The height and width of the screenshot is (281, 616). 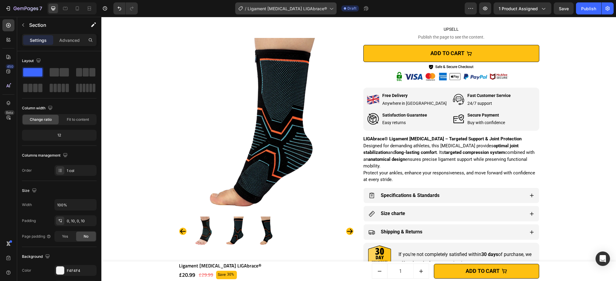 What do you see at coordinates (75, 205) in the screenshot?
I see `input: Auto` at bounding box center [75, 205].